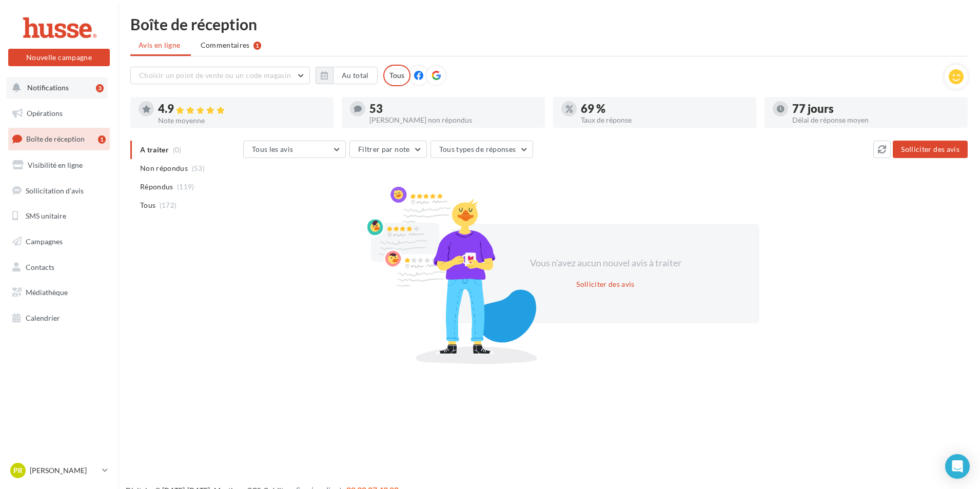 This screenshot has width=980, height=489. I want to click on a: Visibilité en ligne, so click(59, 165).